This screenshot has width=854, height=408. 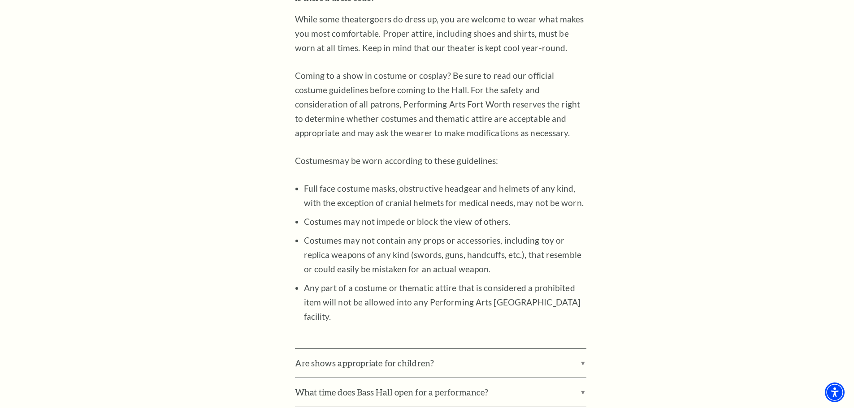 I want to click on li: Any part of a costume or thematic attire that is considered a prohibited item will not be allowed..., so click(x=445, y=300).